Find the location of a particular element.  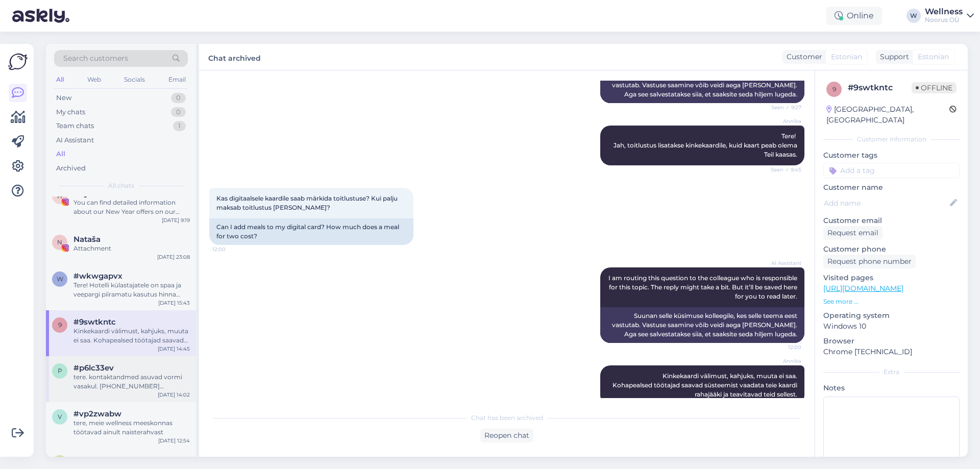

p: Browser is located at coordinates (891, 341).